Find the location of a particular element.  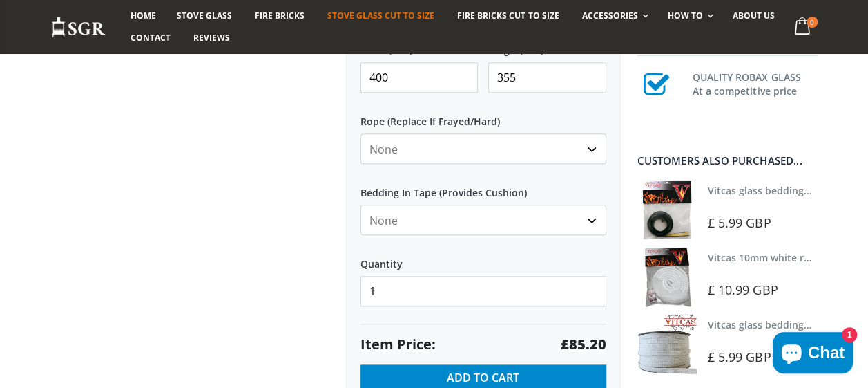

span: Home is located at coordinates (143, 15).